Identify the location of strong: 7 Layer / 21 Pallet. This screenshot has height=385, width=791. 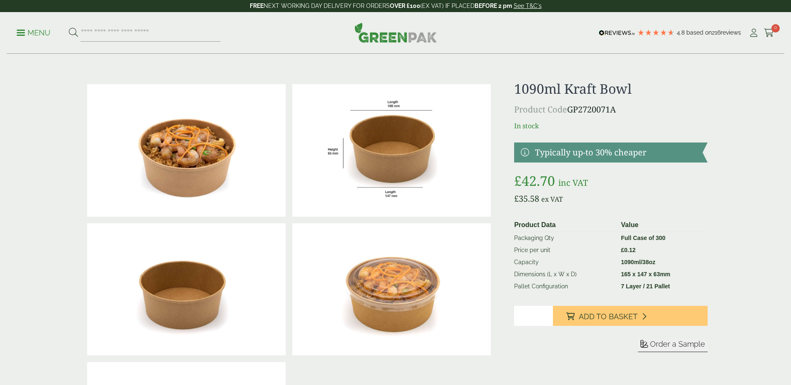
(645, 286).